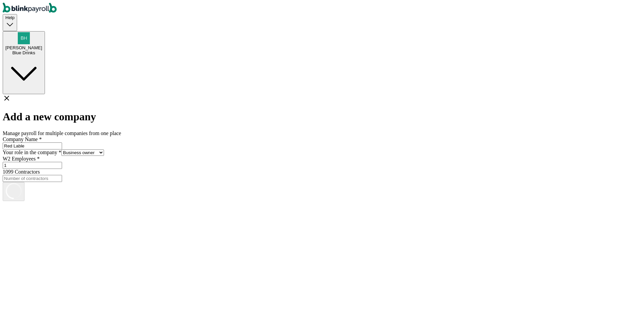 The width and height of the screenshot is (644, 313). Describe the element at coordinates (62, 133) in the screenshot. I see `span: Manage payroll for multiple companies from one place` at that location.